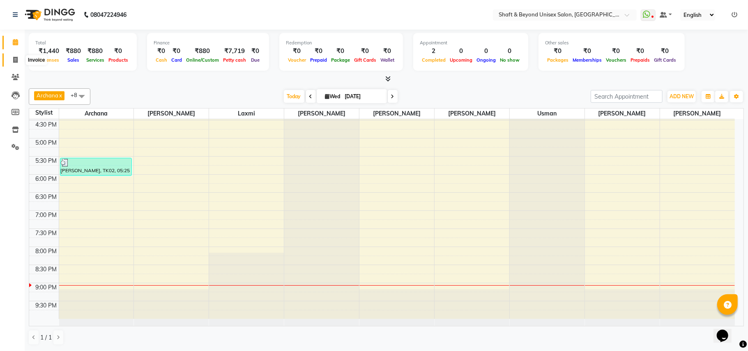 This screenshot has height=351, width=748. I want to click on span: Completed, so click(434, 60).